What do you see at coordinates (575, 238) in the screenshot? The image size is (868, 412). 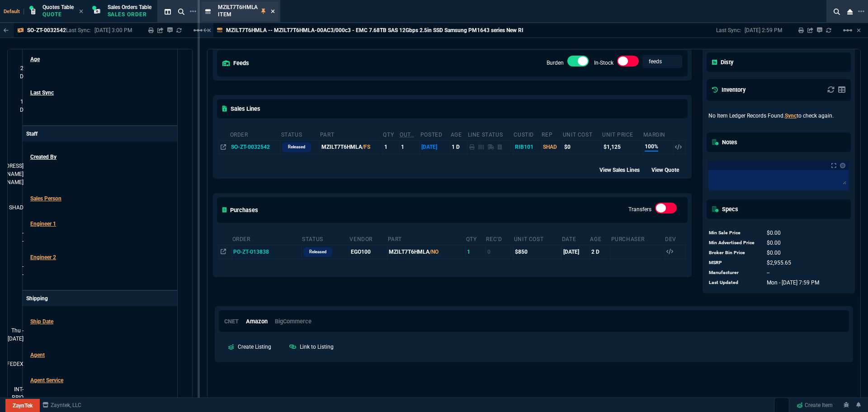 I see `th: Date` at bounding box center [575, 238].